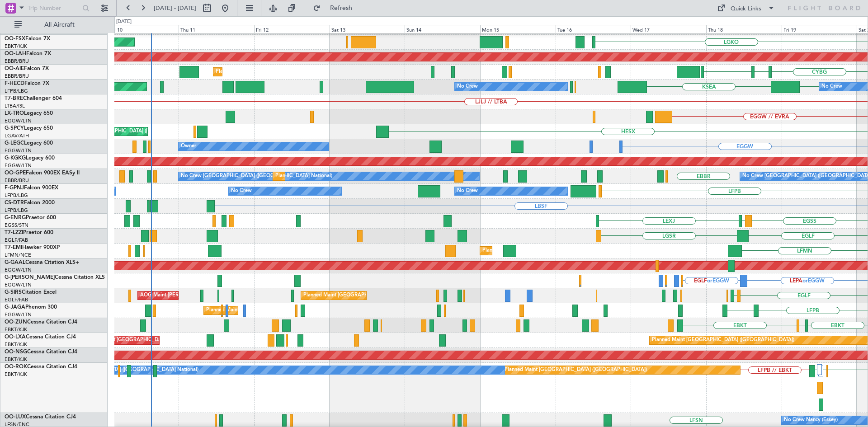 This screenshot has width=868, height=427. What do you see at coordinates (42, 263) in the screenshot?
I see `a: G-GAALCessna Citation XLS+` at bounding box center [42, 263].